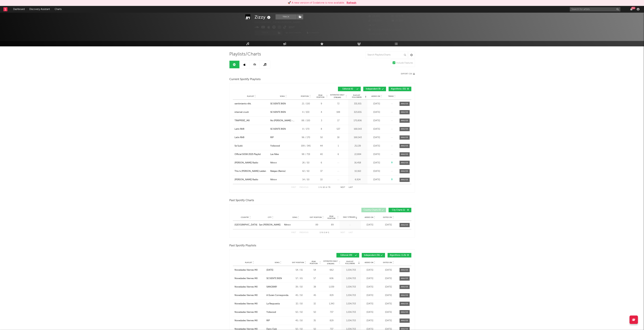 The height and width of the screenshot is (330, 644). What do you see at coordinates (314, 321) in the screenshot?
I see `div: 35` at bounding box center [314, 321].